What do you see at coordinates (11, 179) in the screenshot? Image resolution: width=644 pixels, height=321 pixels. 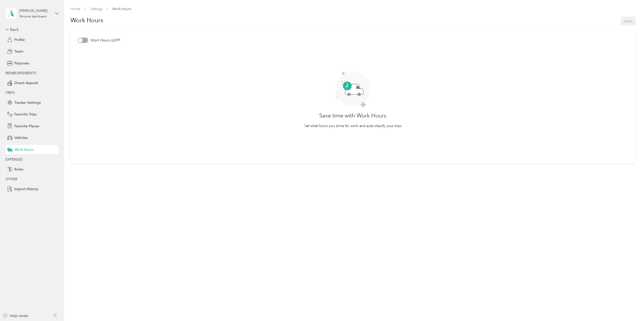 I see `span: OTHER` at bounding box center [11, 179].